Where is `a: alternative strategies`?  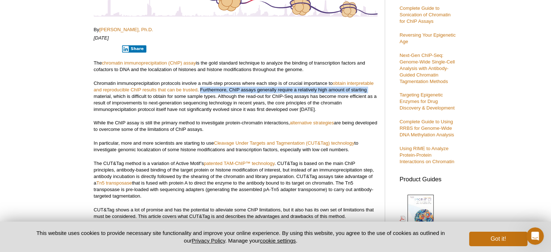 a: alternative strategies is located at coordinates (312, 123).